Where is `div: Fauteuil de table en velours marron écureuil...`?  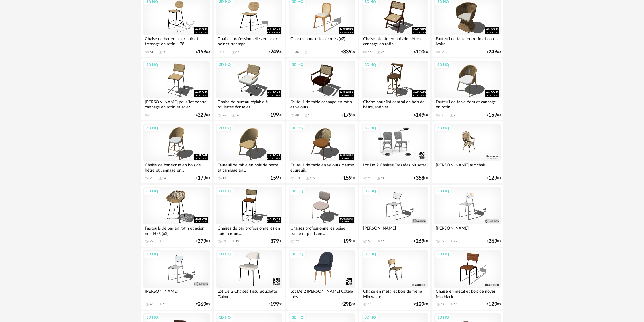 div: Fauteuil de table en velours marron écureuil... is located at coordinates (322, 167).